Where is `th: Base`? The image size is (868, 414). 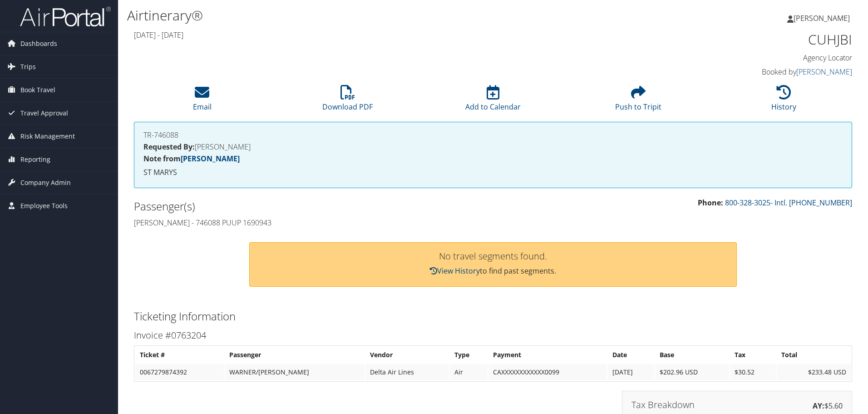
th: Base is located at coordinates (692, 355).